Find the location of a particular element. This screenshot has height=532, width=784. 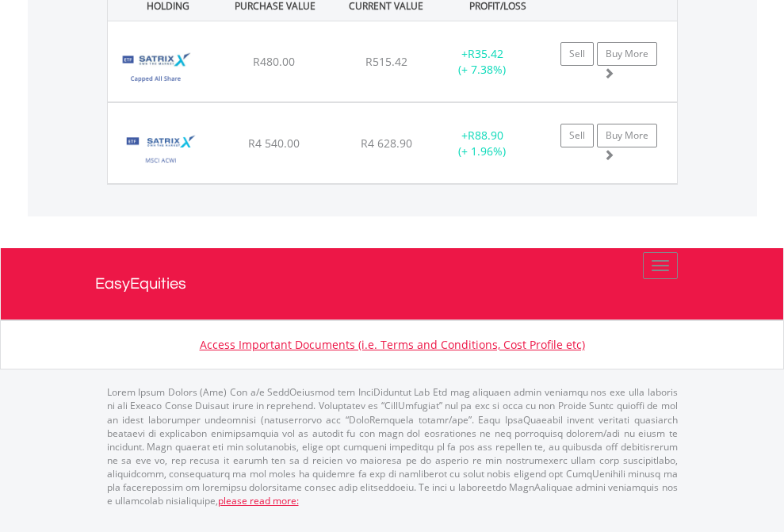

div: EasyEquities is located at coordinates (393, 284).